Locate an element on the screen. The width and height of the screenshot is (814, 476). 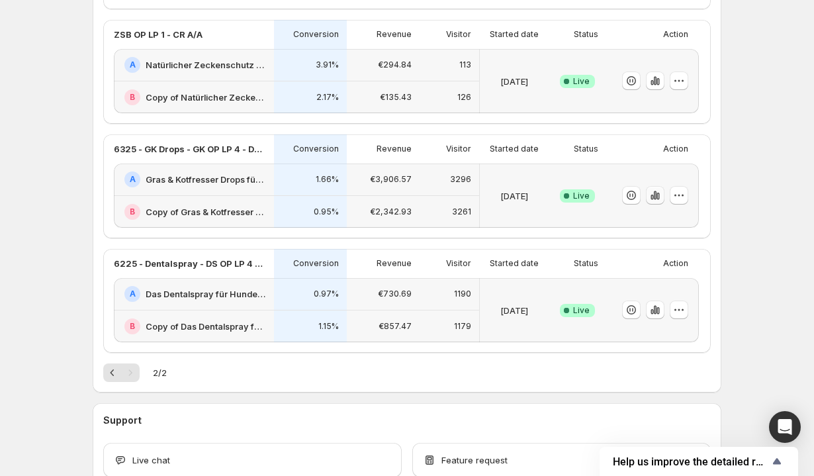
p: 2.17% is located at coordinates (327, 97).